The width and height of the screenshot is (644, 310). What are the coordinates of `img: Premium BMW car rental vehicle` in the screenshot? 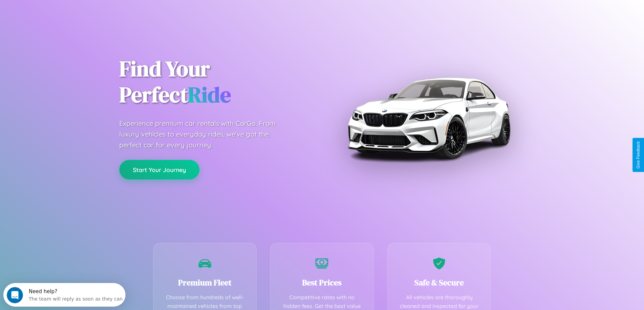 It's located at (428, 118).